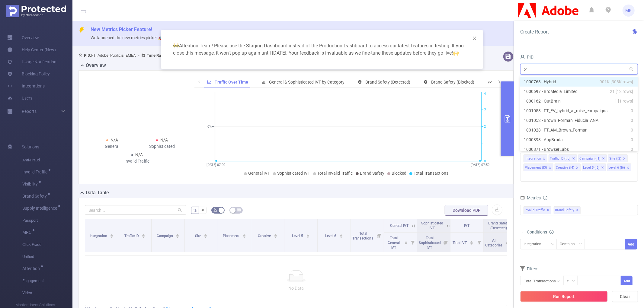 Image resolution: width=644 pixels, height=308 pixels. Describe the element at coordinates (590, 159) in the screenshot. I see `div: Campaign (l1)` at that location.